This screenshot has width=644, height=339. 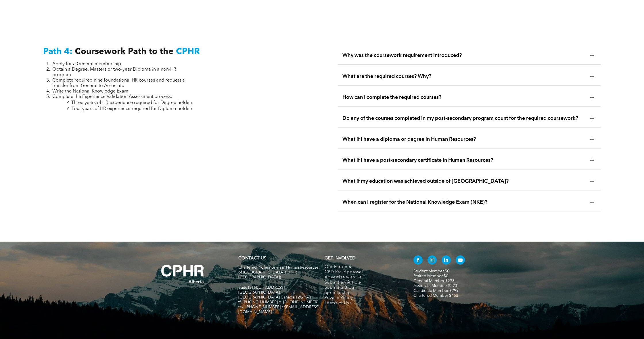 I want to click on span: GET INVOLVED, so click(x=340, y=258).